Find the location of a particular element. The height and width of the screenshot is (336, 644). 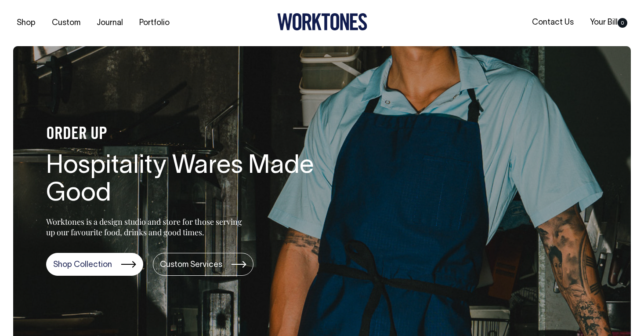

a: Portfolio is located at coordinates (154, 23).